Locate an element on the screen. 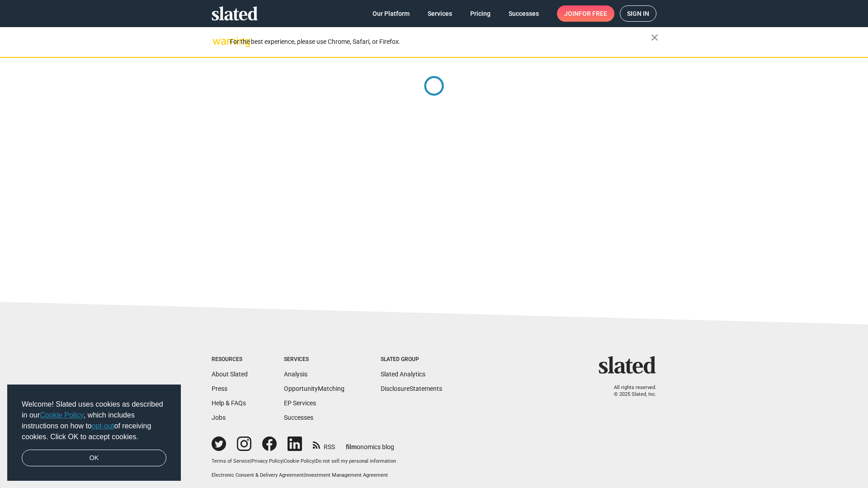 This screenshot has height=488, width=868. span: Our Platform is located at coordinates (391, 13).